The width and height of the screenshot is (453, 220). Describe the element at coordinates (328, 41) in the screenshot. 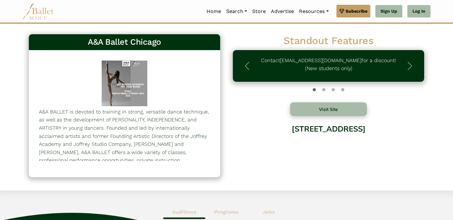

I see `h2: Standout Features` at that location.